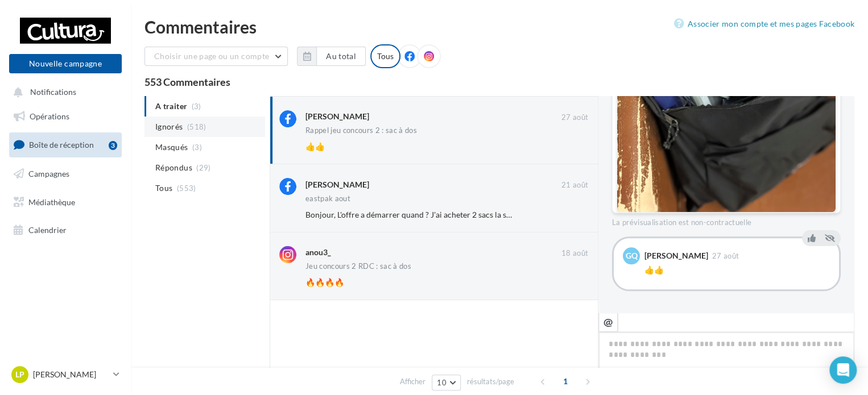 The height and width of the screenshot is (395, 868). What do you see at coordinates (52, 201) in the screenshot?
I see `span: Médiathèque` at bounding box center [52, 201].